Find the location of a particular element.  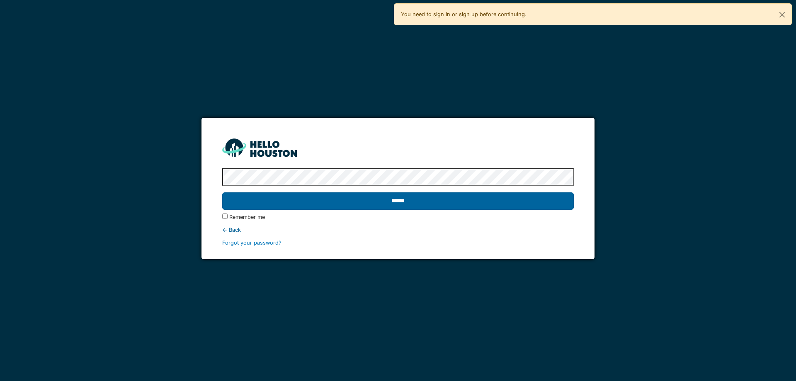

div: ← Back is located at coordinates (397, 230).